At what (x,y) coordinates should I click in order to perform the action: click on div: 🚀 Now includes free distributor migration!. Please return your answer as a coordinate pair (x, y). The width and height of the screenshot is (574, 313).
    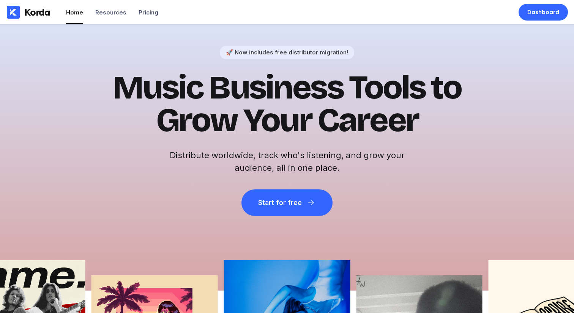
    Looking at the image, I should click on (287, 52).